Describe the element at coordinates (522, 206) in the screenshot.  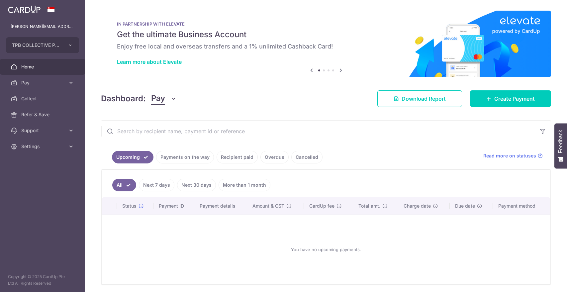
I see `th: Payment method` at that location.